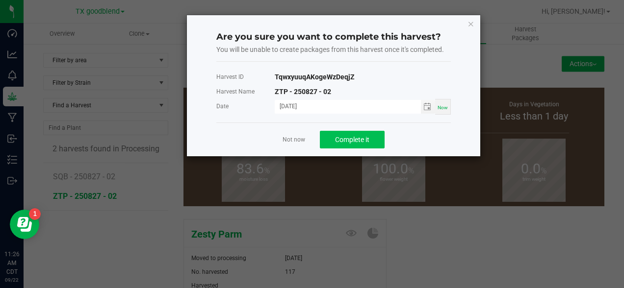  Describe the element at coordinates (6, 5) in the screenshot. I see `span: 1` at that location.